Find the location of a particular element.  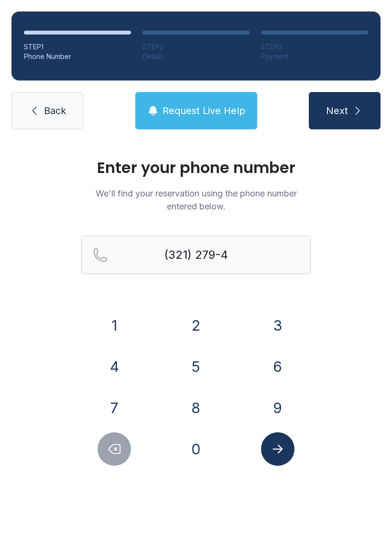

div: STEP 2 is located at coordinates (196, 47).